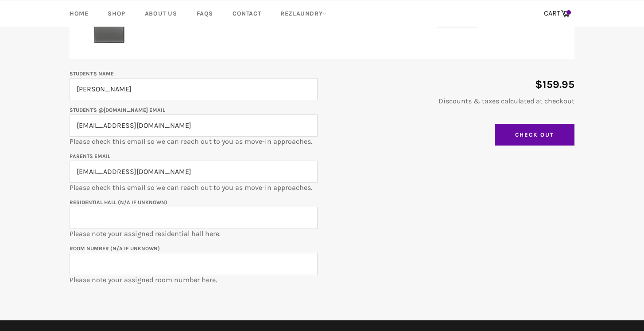 The height and width of the screenshot is (331, 644). I want to click on input: Check Out, so click(535, 134).